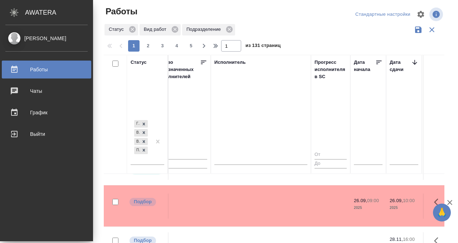 This screenshot has width=458, height=243. I want to click on p: 10:00, so click(409, 200).